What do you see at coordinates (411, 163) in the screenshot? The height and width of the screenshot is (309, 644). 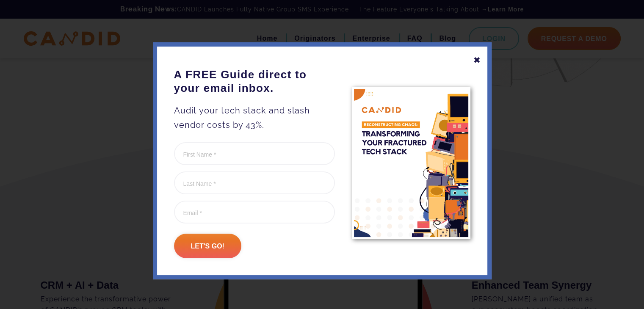 I see `img: A FREE Guide direct to your email inbox.` at bounding box center [411, 163].